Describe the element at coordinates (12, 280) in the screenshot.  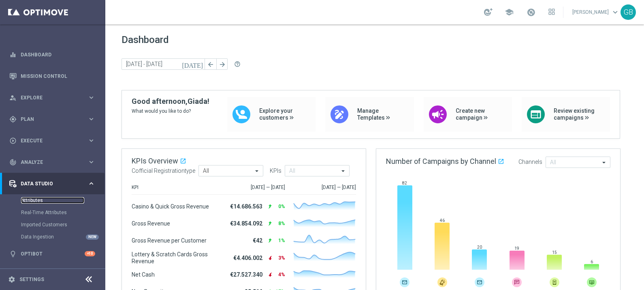
I see `i: settings` at that location.